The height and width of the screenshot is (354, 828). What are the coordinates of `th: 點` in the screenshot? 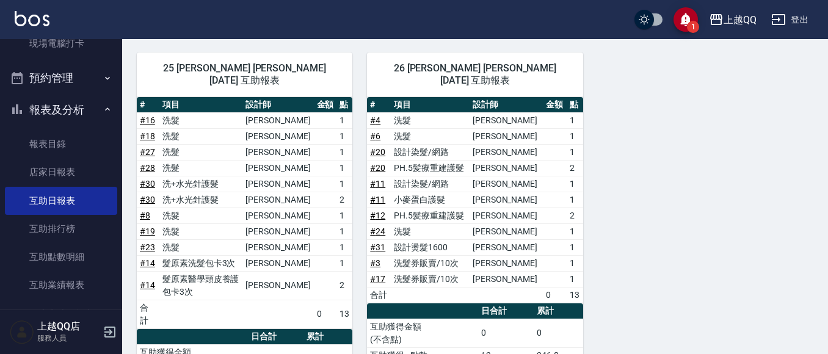 It's located at (344, 105).